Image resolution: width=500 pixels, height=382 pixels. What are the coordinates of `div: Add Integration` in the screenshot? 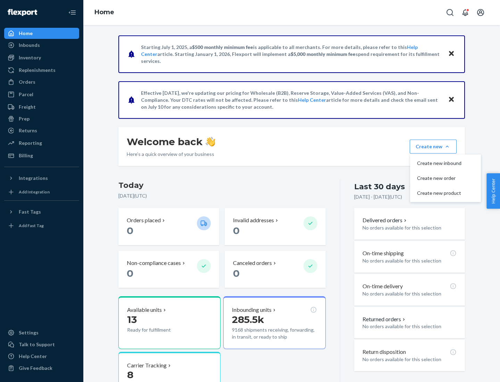 It's located at (34, 192).